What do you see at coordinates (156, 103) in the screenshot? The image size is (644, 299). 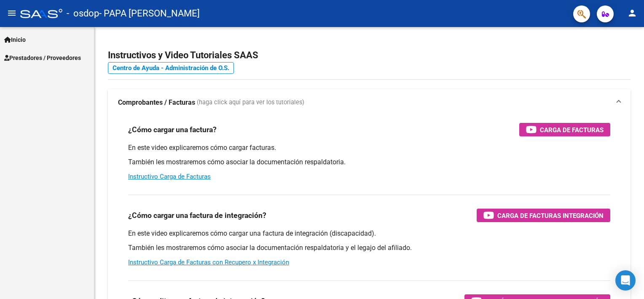 I see `strong: Comprobantes / Facturas` at bounding box center [156, 103].